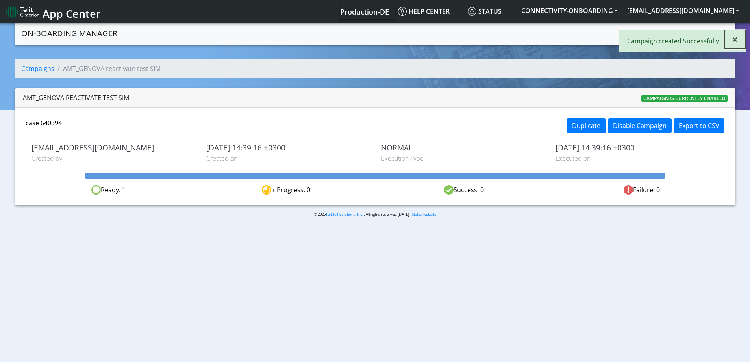 This screenshot has width=750, height=362. Describe the element at coordinates (96, 190) in the screenshot. I see `img: ready.svg` at that location.